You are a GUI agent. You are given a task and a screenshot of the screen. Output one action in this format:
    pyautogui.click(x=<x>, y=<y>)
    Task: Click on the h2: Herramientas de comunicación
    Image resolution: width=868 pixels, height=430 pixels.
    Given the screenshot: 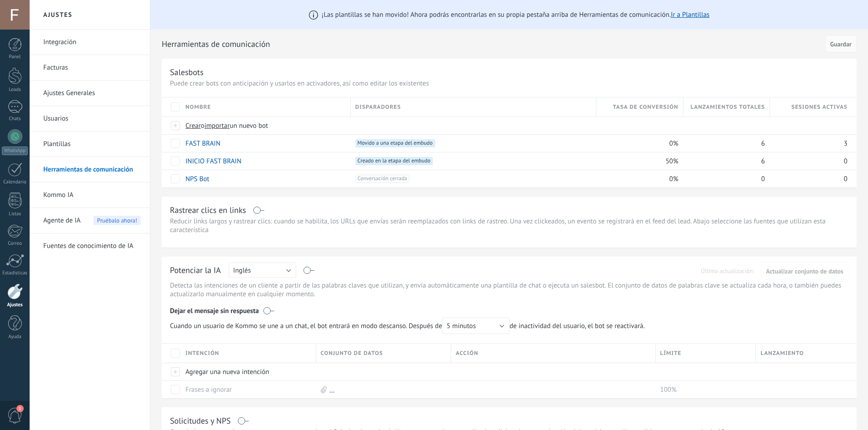 What is the action you would take?
    pyautogui.click(x=491, y=44)
    